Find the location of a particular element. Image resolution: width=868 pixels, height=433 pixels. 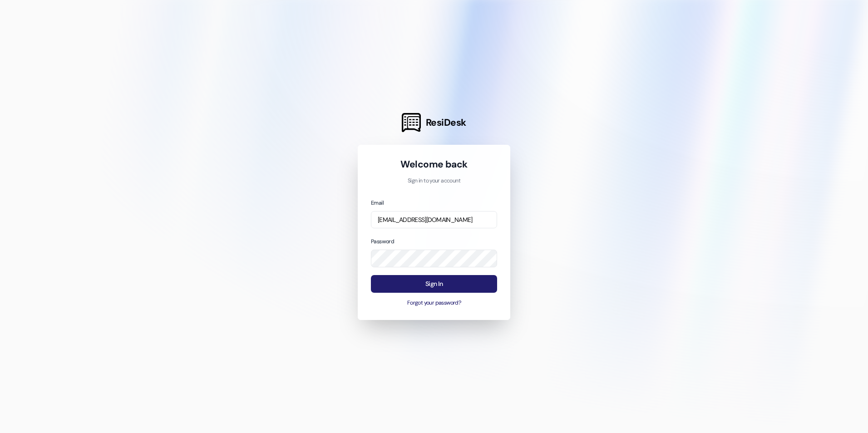

label: Email is located at coordinates (377, 203).